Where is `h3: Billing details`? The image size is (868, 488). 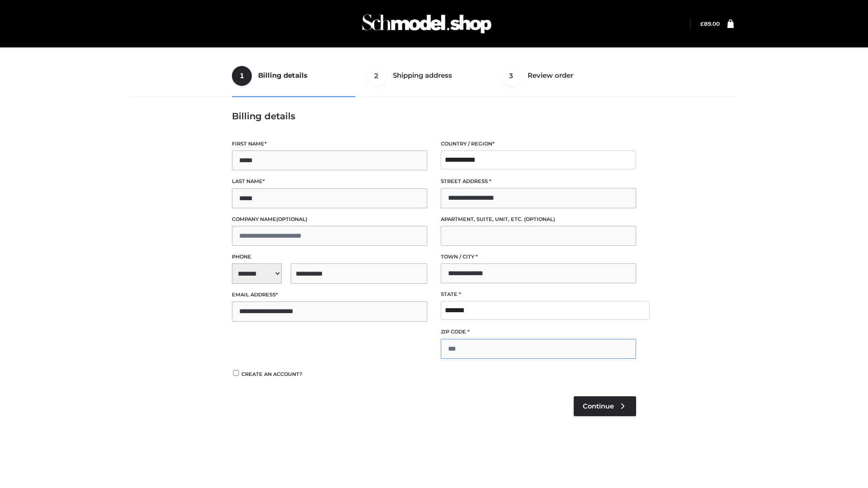 h3: Billing details is located at coordinates (434, 116).